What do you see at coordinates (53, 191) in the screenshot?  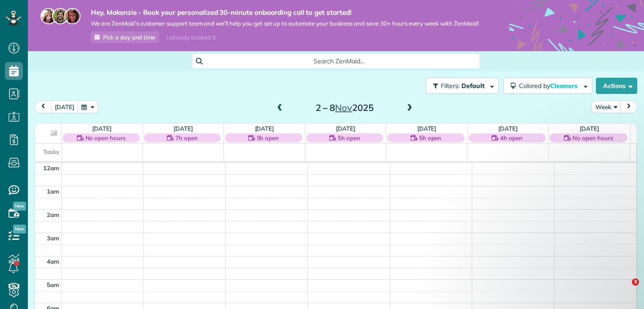 I see `span: 1am` at bounding box center [53, 191].